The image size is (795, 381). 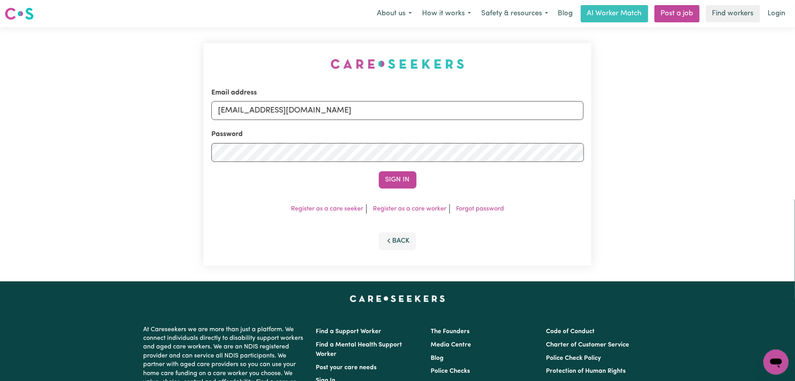 I want to click on a: Media Centre, so click(x=451, y=345).